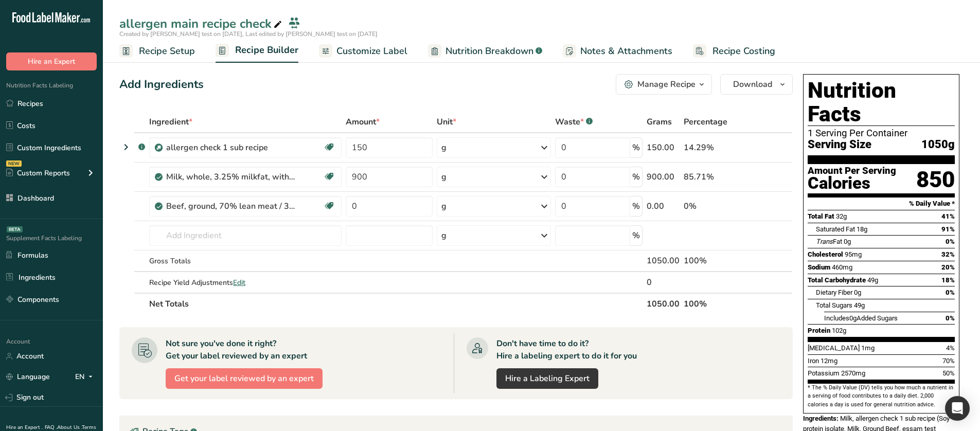 Image resolution: width=980 pixels, height=431 pixels. Describe the element at coordinates (617, 51) in the screenshot. I see `a: Notes & Attachments` at that location.